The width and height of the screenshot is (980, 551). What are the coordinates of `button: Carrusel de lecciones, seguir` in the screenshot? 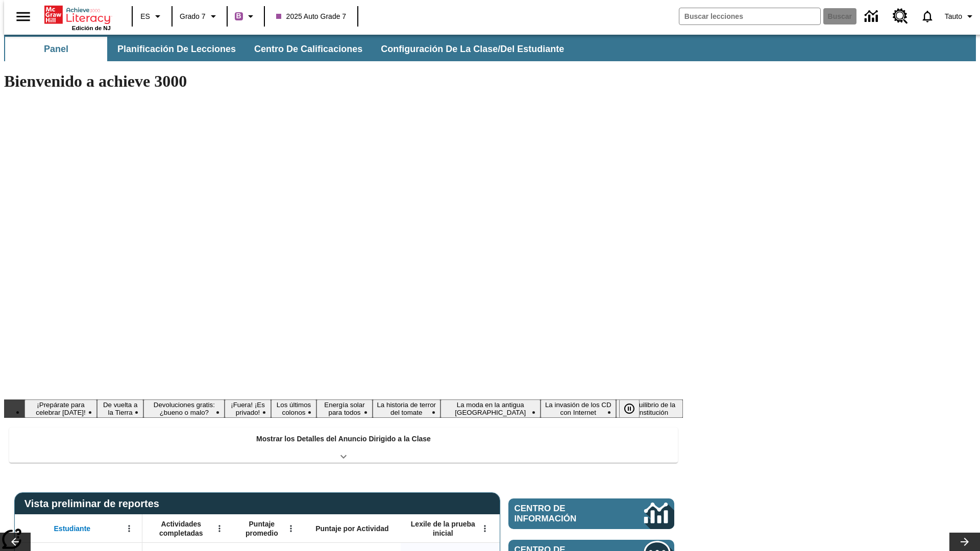 It's located at (965, 542).